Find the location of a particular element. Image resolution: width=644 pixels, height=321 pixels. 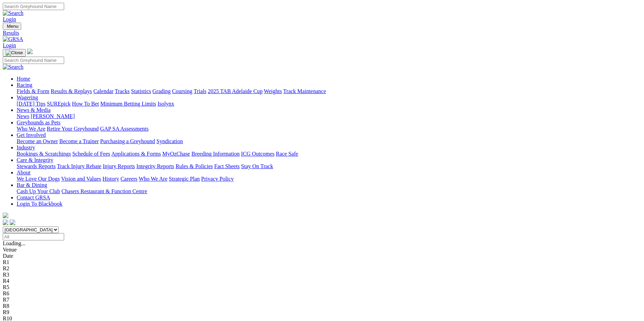

a: Track Maintenance is located at coordinates (304, 91).